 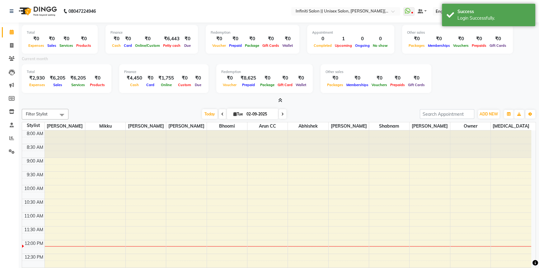 I want to click on span: Online, so click(x=166, y=85).